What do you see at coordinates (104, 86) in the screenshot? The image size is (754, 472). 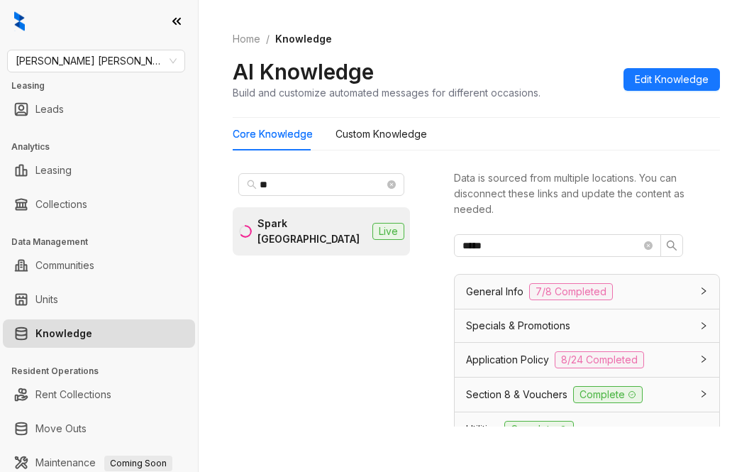 I see `h3: Leasing` at bounding box center [104, 86].